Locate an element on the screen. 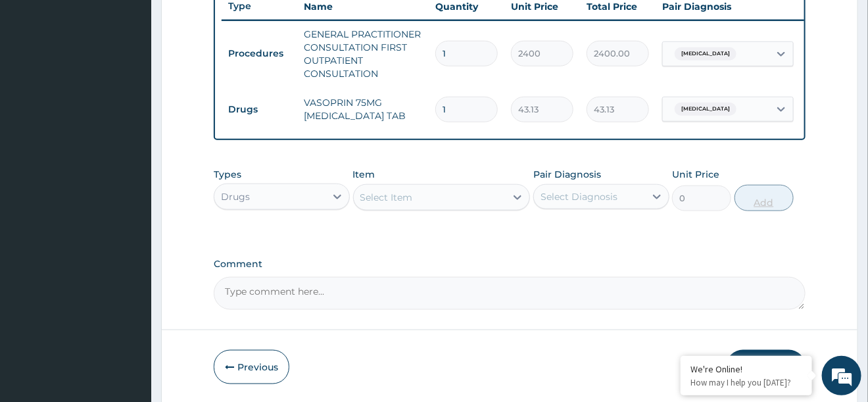  label: Item is located at coordinates (365, 175).